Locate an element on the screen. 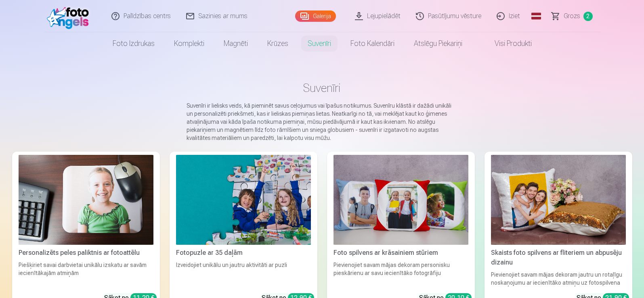  img: Foto spilvens ar krāsainiem stūriem is located at coordinates (401, 200).